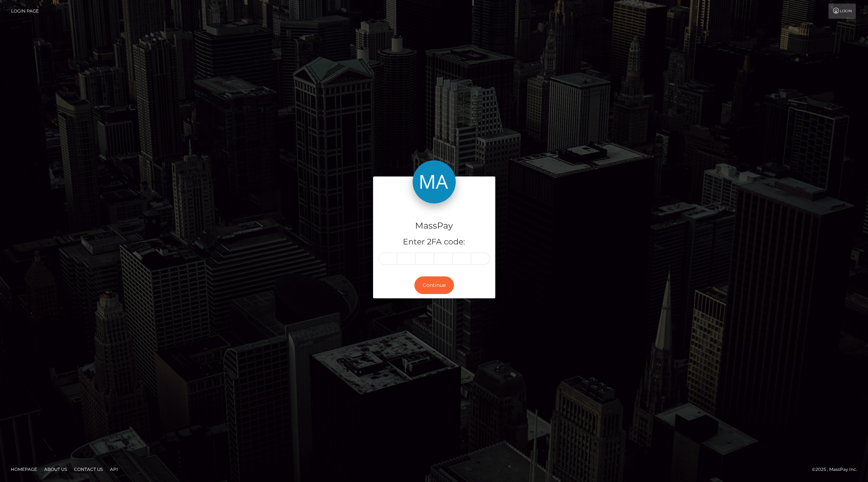  What do you see at coordinates (434, 285) in the screenshot?
I see `button: Continue` at bounding box center [434, 285].